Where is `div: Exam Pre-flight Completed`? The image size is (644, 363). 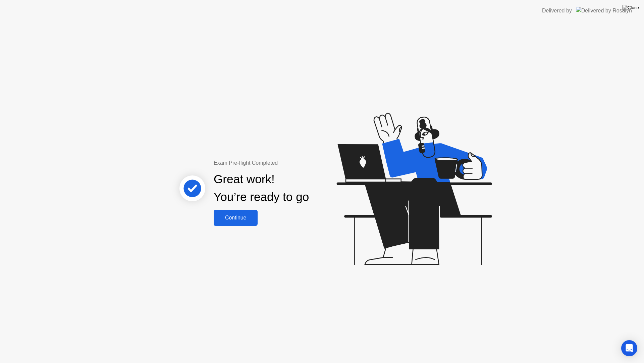
div: Exam Pre-flight Completed is located at coordinates (283, 163).